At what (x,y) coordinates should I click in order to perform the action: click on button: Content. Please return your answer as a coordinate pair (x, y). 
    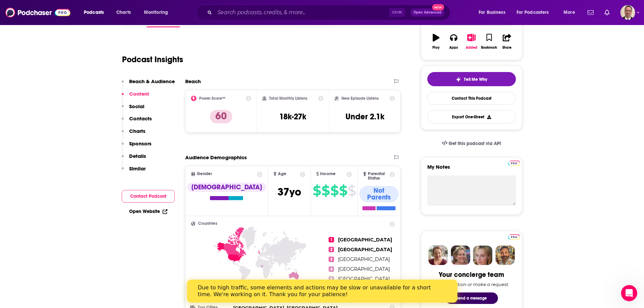
    Looking at the image, I should click on (135, 97).